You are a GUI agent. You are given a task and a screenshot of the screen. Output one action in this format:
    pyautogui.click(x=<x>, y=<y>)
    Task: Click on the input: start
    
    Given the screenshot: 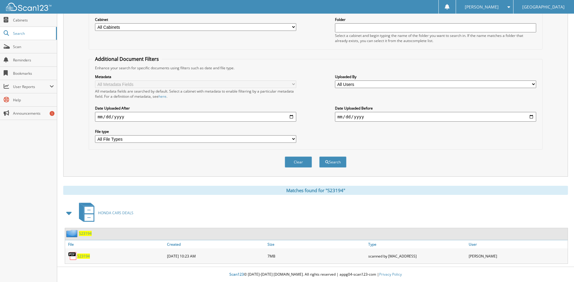 What is the action you would take?
    pyautogui.click(x=195, y=117)
    